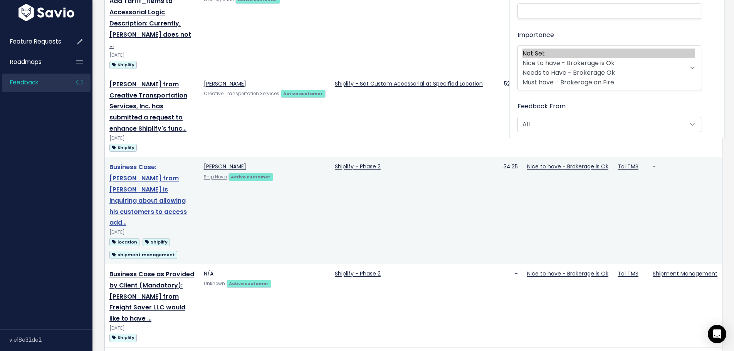 This screenshot has width=734, height=351. Describe the element at coordinates (608, 53) in the screenshot. I see `option: Not Set` at that location.